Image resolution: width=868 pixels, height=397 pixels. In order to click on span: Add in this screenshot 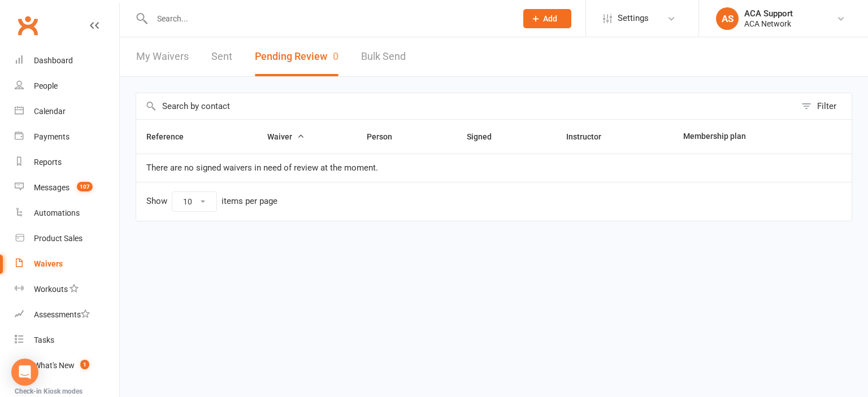, I will do `click(550, 18)`.